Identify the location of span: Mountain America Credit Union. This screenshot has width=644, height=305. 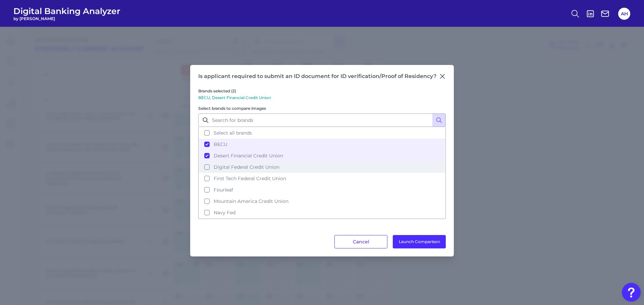
(251, 201).